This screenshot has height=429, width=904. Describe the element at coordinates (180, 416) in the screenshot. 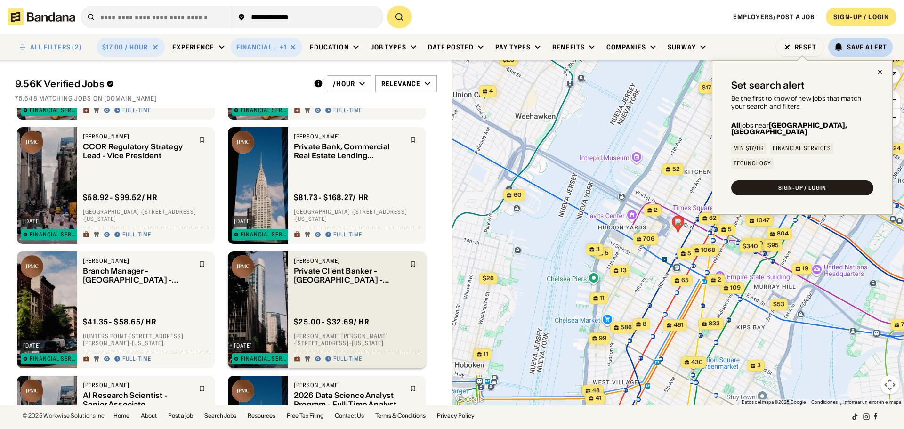

I see `a: Post a job` at that location.